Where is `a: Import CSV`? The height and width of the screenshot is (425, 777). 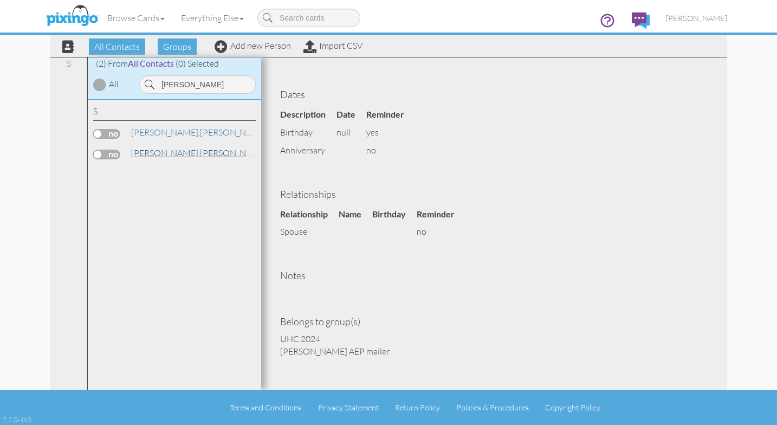
a: Import CSV is located at coordinates (333, 46).